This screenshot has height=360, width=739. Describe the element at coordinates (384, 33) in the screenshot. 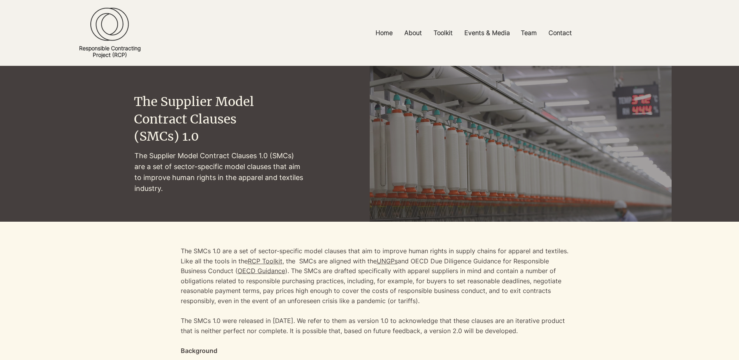

I see `a: Home` at that location.